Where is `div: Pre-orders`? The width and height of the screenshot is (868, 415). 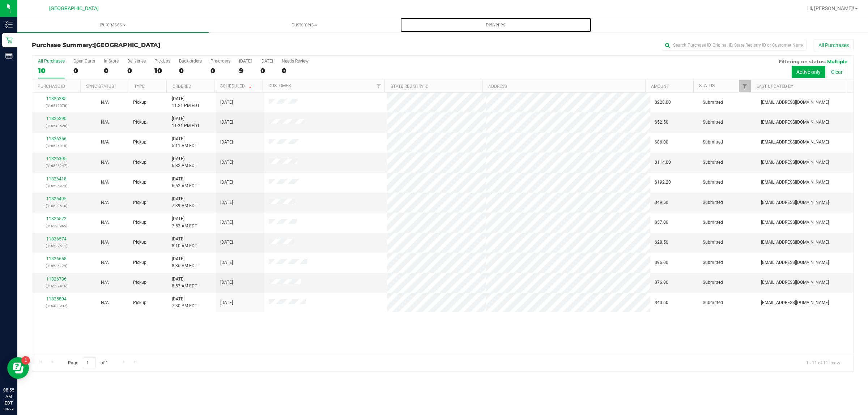
div: Pre-orders is located at coordinates (220, 61).